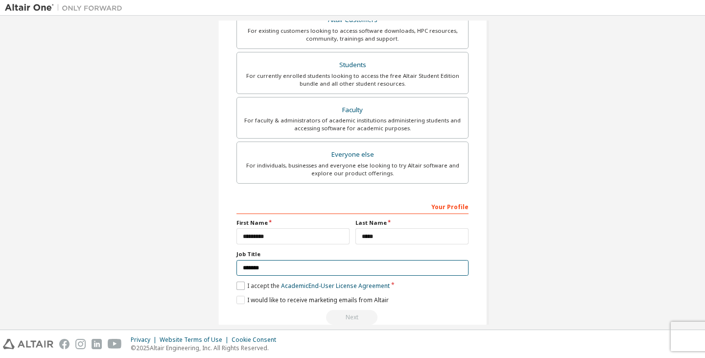 This screenshot has width=705, height=358. Describe the element at coordinates (195, 340) in the screenshot. I see `div: Website Terms of Use` at that location.